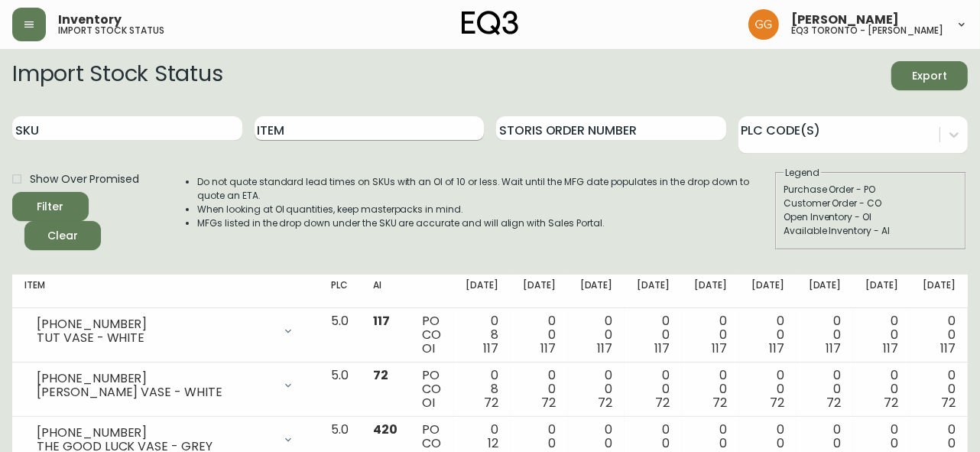 The image size is (980, 452). What do you see at coordinates (117, 75) in the screenshot?
I see `h2: Import Stock Status` at bounding box center [117, 75].